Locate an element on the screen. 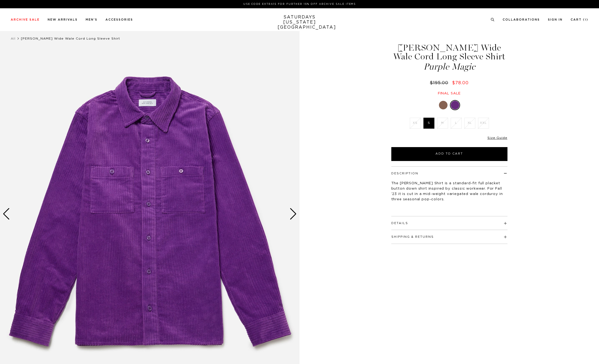 The width and height of the screenshot is (599, 364). a: Accessories is located at coordinates (119, 20).